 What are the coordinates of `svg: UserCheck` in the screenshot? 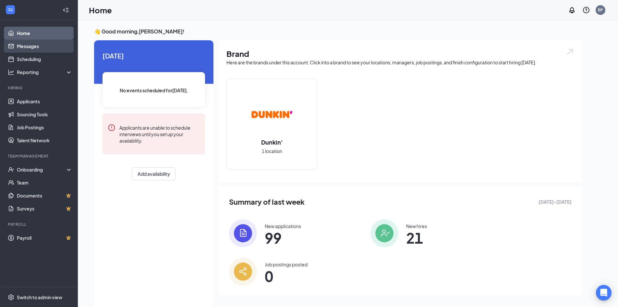 It's located at (11, 169).